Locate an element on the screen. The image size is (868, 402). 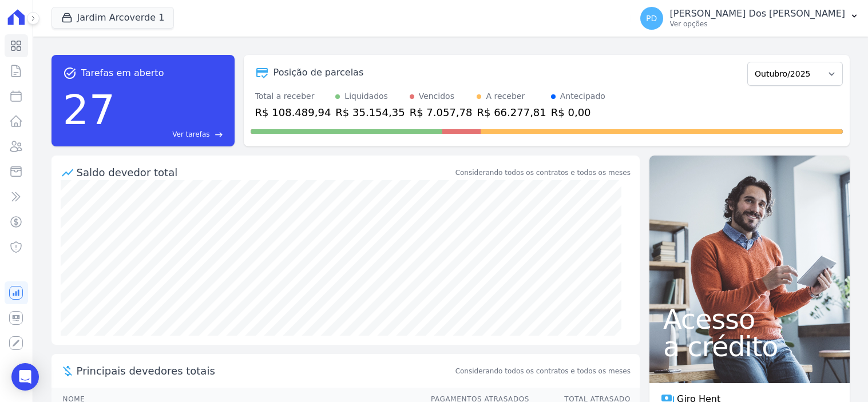
div: Antecipado is located at coordinates (582, 96).